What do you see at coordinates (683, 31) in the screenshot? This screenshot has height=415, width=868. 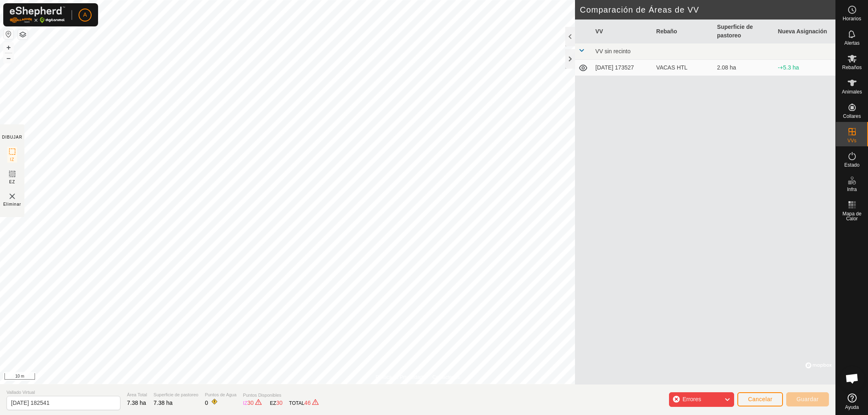 I see `th: Rebaño` at bounding box center [683, 31].